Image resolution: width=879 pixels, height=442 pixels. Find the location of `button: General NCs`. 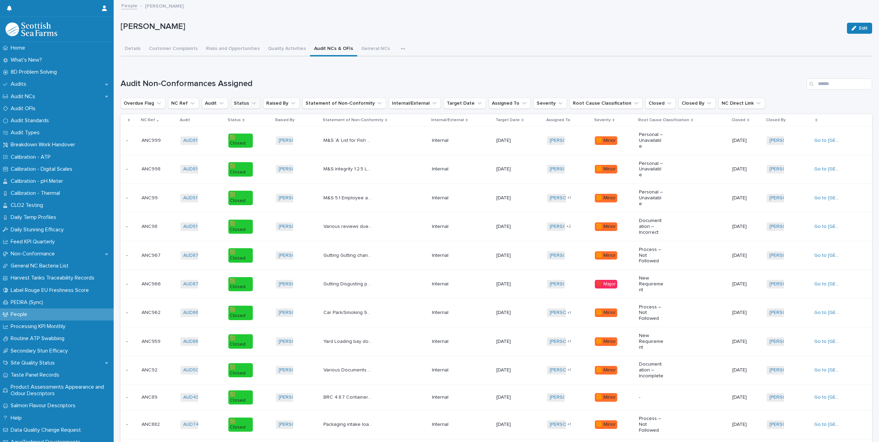

button: General NCs is located at coordinates (375, 49).